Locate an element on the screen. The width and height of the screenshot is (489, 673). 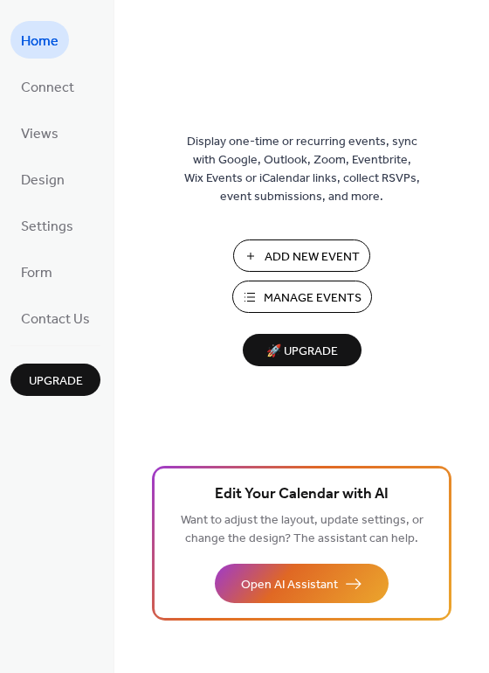
span: Contact Us is located at coordinates (55, 319).